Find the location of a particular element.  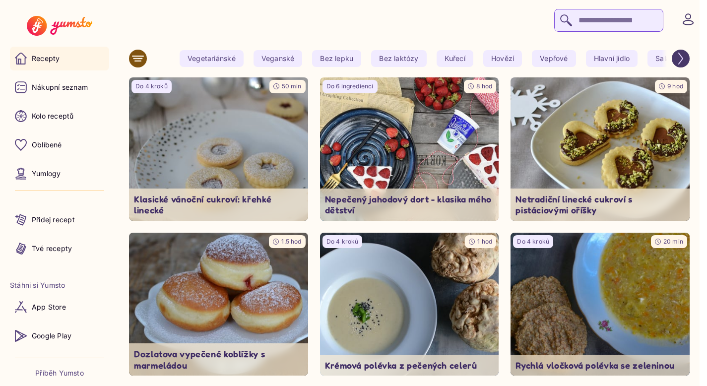

p: Dozlatova vypečené koblížky s marmeládou is located at coordinates (218, 359).